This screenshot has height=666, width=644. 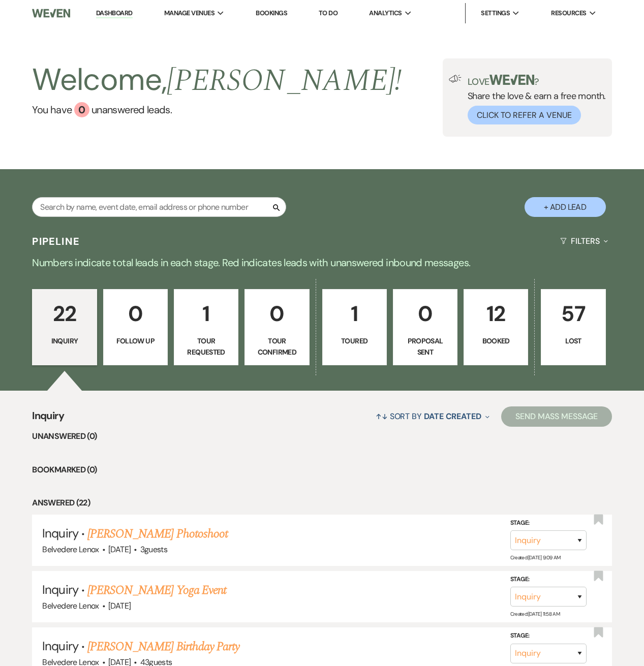 I want to click on p: Love ?, so click(x=537, y=80).